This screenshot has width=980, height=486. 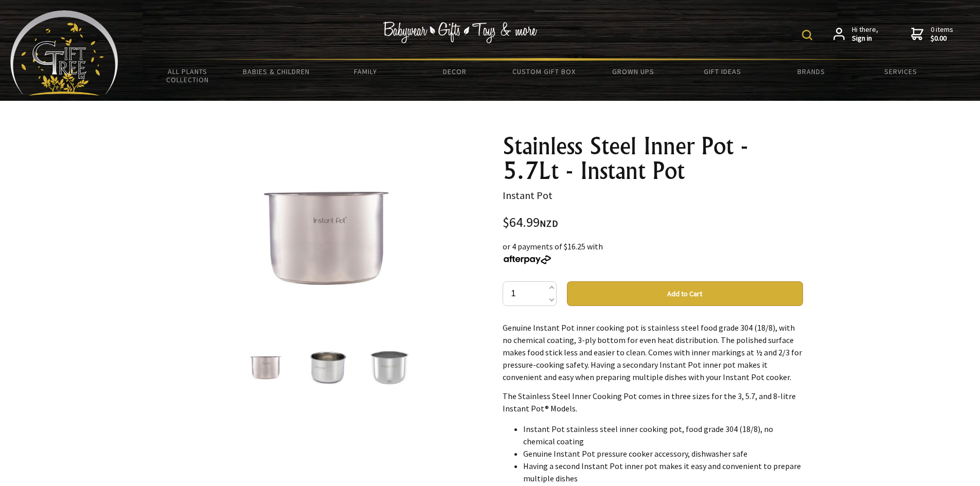 What do you see at coordinates (365, 71) in the screenshot?
I see `a: Family` at bounding box center [365, 71].